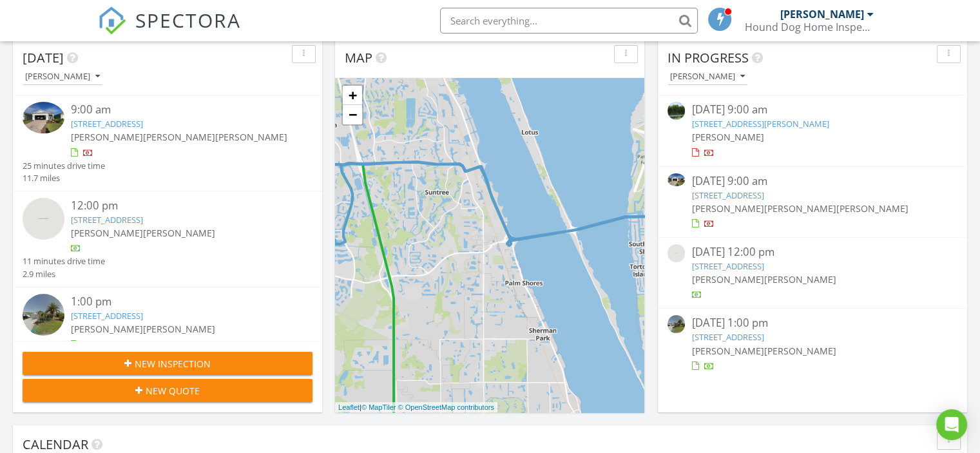  I want to click on span: New Quote, so click(172, 390).